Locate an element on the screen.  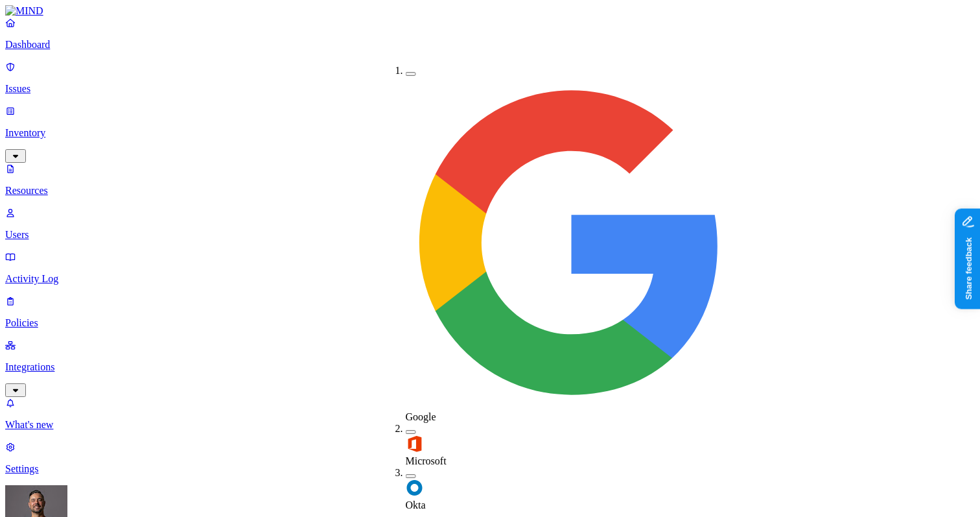
a: Activity Log is located at coordinates (490, 268).